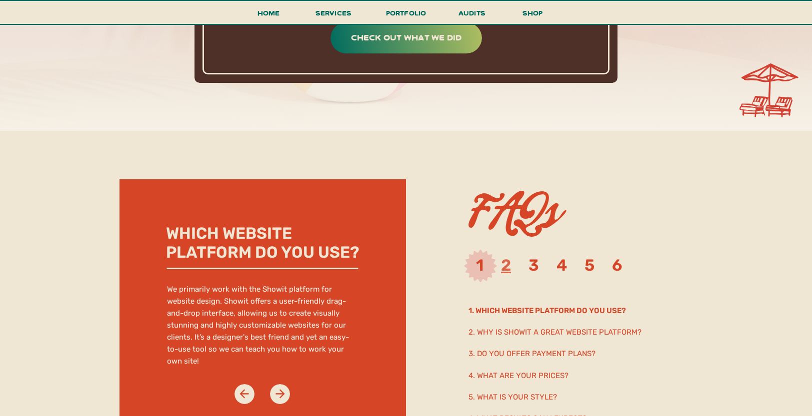  What do you see at coordinates (266, 243) in the screenshot?
I see `h2: Which website platform do you use?` at bounding box center [266, 243].